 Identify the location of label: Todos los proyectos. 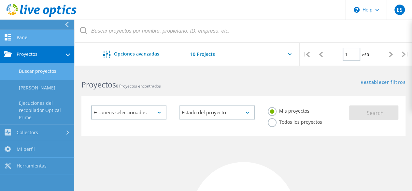
(295, 121).